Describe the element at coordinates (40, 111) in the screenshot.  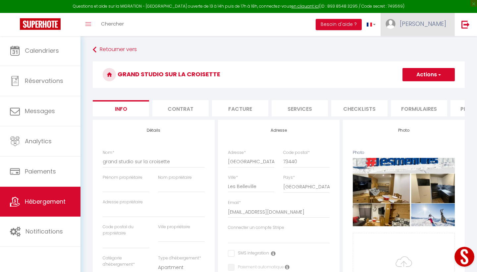
I see `span: Messages` at that location.